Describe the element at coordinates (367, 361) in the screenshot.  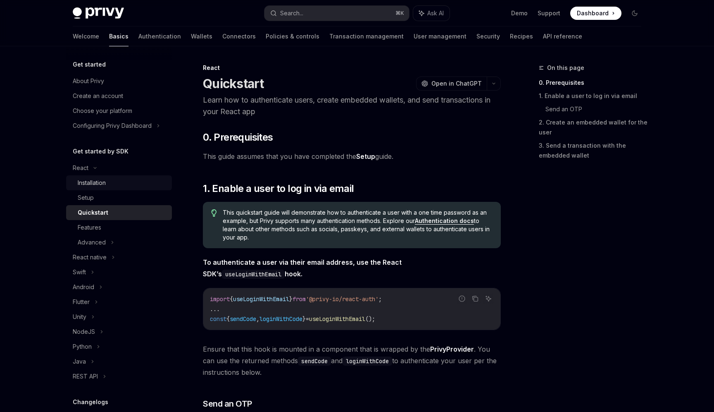
I see `code: loginWithCode` at that location.